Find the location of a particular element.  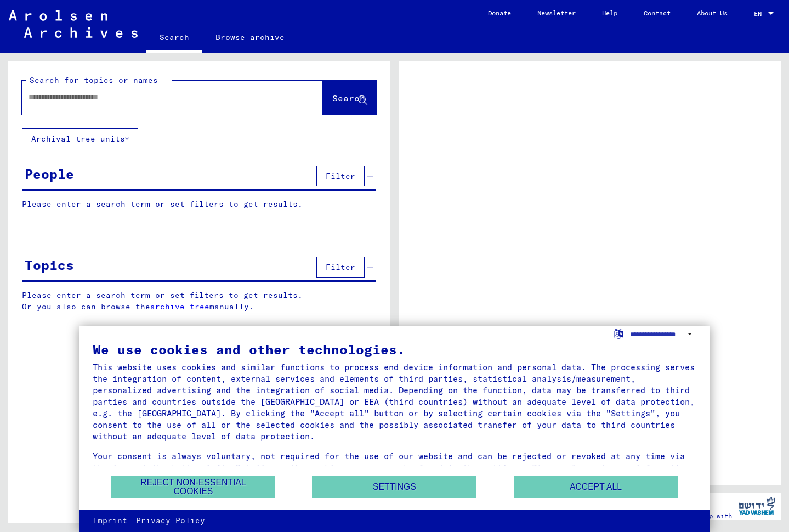

mat-label: Search for topics or names is located at coordinates (94, 80).